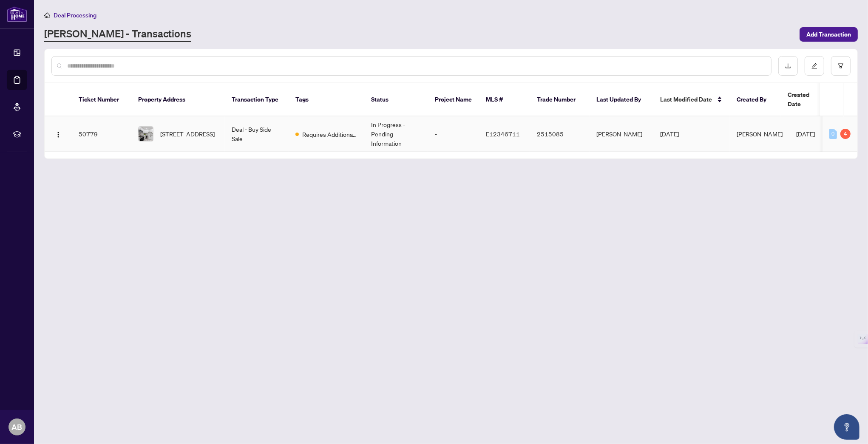 The image size is (868, 444). Describe the element at coordinates (755, 99) in the screenshot. I see `th: Created By` at that location.